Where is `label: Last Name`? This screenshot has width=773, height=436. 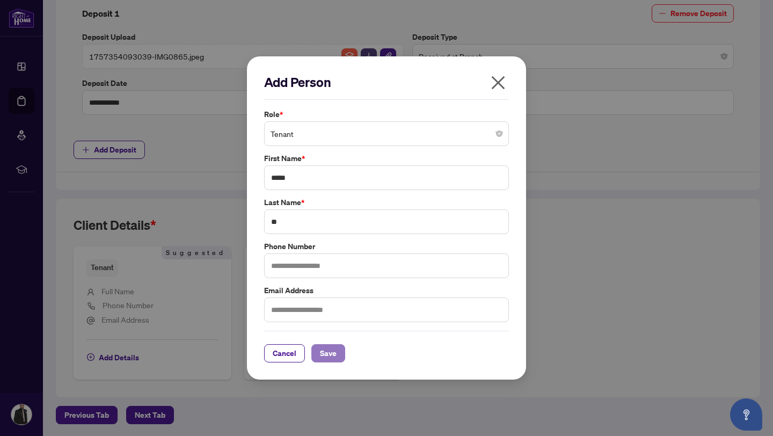
label: Last Name is located at coordinates (387, 202).